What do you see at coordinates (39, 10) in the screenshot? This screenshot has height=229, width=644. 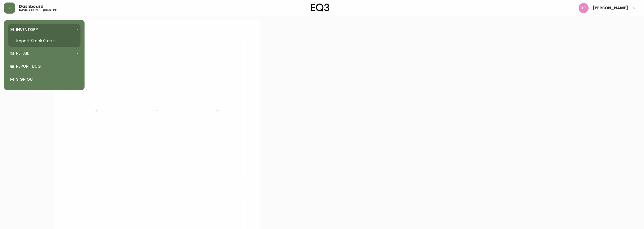 I see `h5: navigation & quick links` at bounding box center [39, 10].